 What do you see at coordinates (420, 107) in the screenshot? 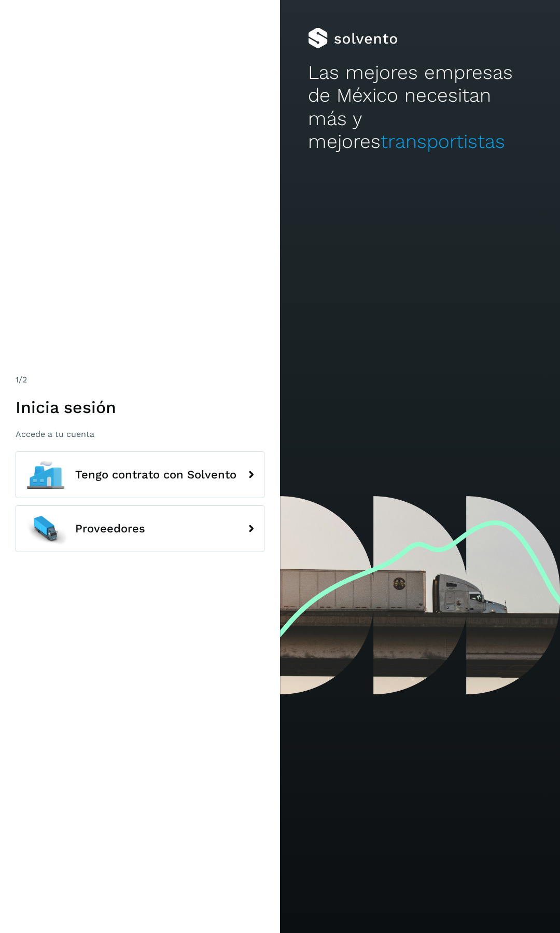
I see `h2: Las mejores empresas de México necesitan más y mejores` at bounding box center [420, 107].